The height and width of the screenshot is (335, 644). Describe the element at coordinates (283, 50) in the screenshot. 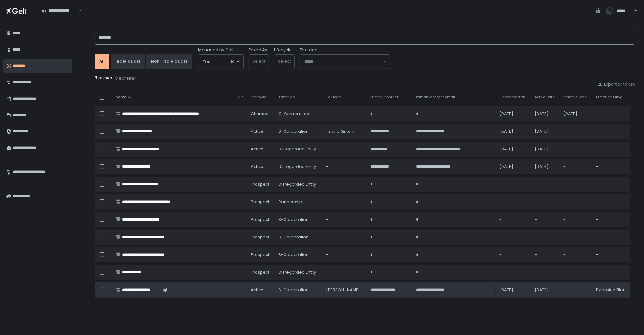

I see `label: Lifecycle` at that location.